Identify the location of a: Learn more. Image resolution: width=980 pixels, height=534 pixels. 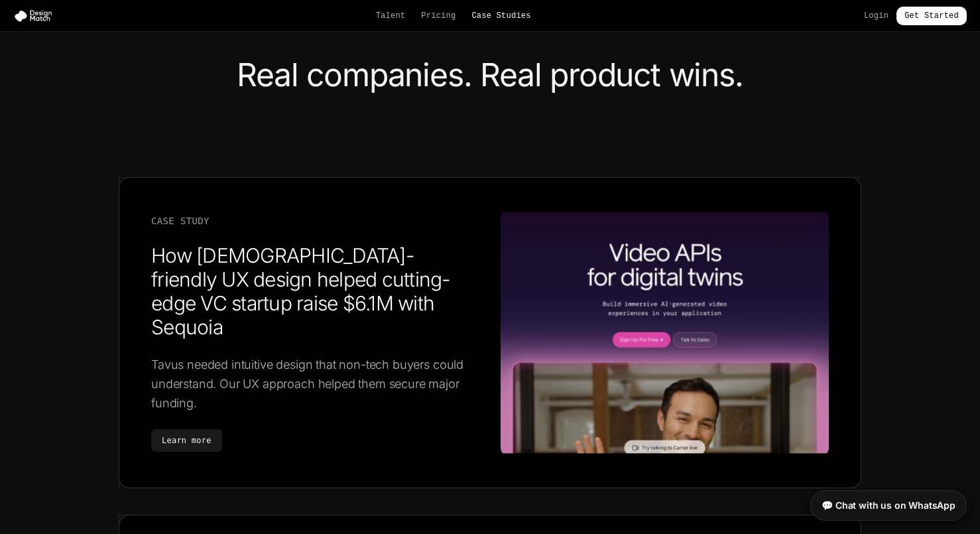
(187, 440).